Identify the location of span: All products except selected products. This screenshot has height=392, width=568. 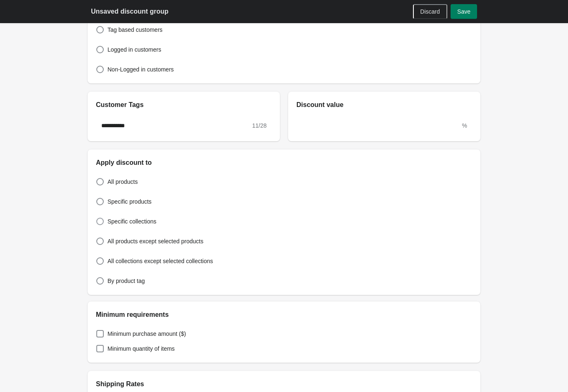
(155, 241).